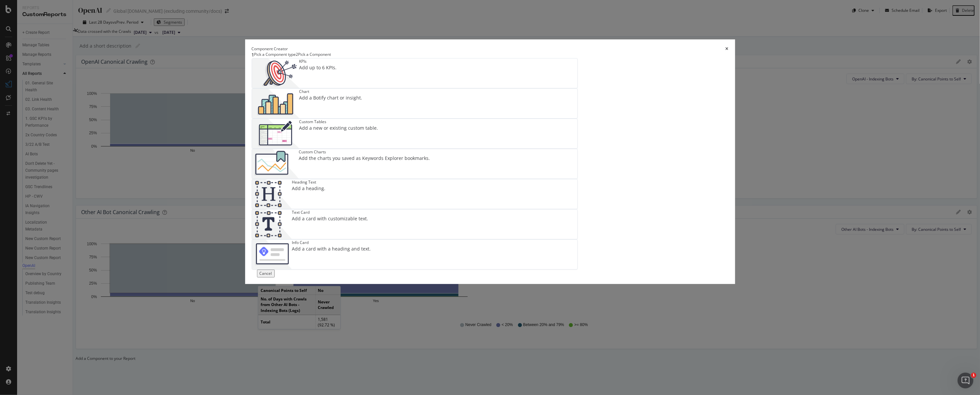 The height and width of the screenshot is (395, 980). What do you see at coordinates (364, 158) in the screenshot?
I see `div: Add the charts you saved as Keywords Explorer bookmarks.` at bounding box center [364, 158].